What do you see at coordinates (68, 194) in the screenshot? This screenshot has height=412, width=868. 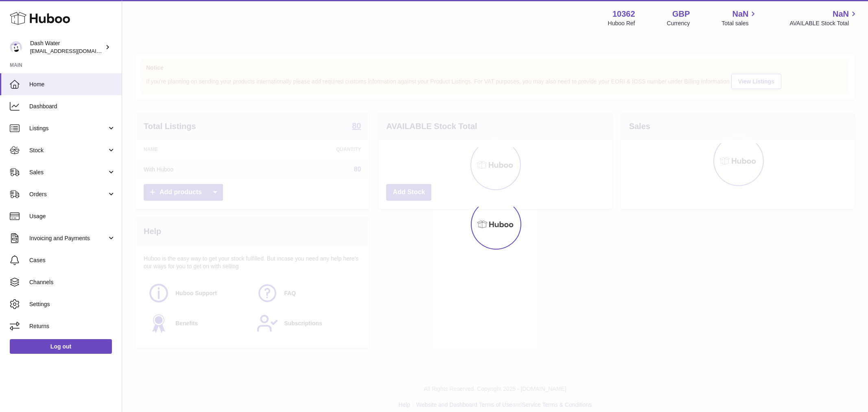 I see `span: Orders` at bounding box center [68, 194].